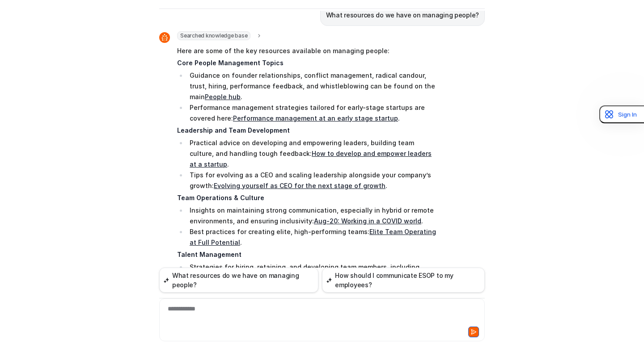 Image resolution: width=644 pixels, height=352 pixels. What do you see at coordinates (233, 130) in the screenshot?
I see `strong: Leadership and Team Development` at bounding box center [233, 130].